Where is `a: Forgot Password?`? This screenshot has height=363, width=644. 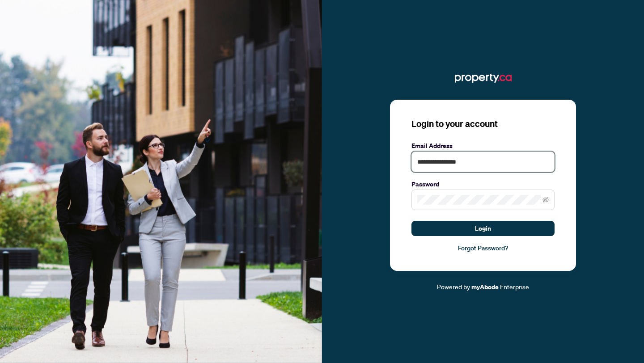 a: Forgot Password? is located at coordinates (484, 248).